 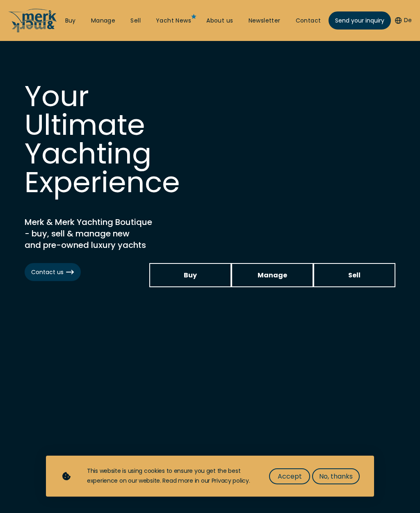 What do you see at coordinates (290, 476) in the screenshot?
I see `button: Accept` at bounding box center [290, 476].